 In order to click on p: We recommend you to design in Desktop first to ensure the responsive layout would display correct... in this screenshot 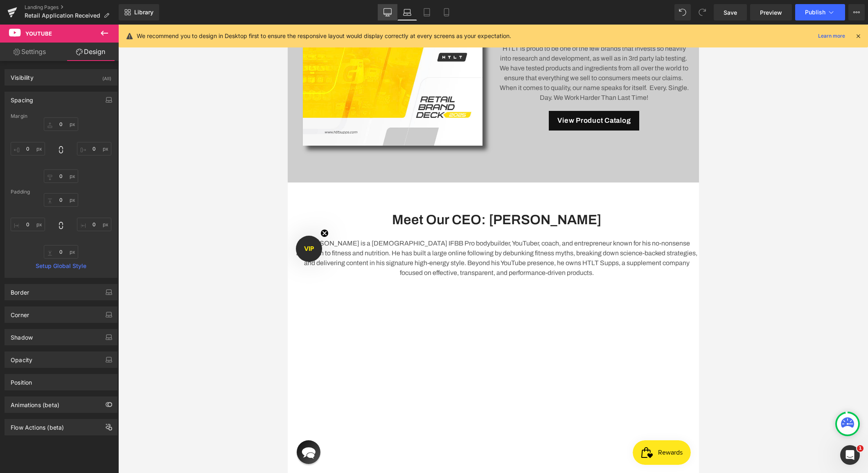, I will do `click(323, 36)`.